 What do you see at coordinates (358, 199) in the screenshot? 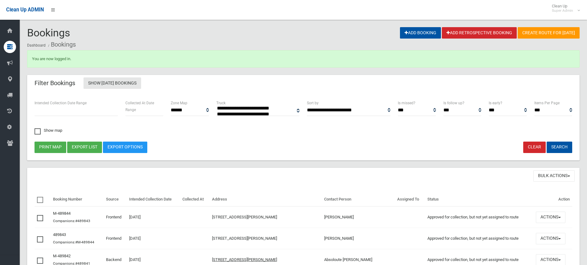
I see `th: Contact Person` at bounding box center [358, 199].